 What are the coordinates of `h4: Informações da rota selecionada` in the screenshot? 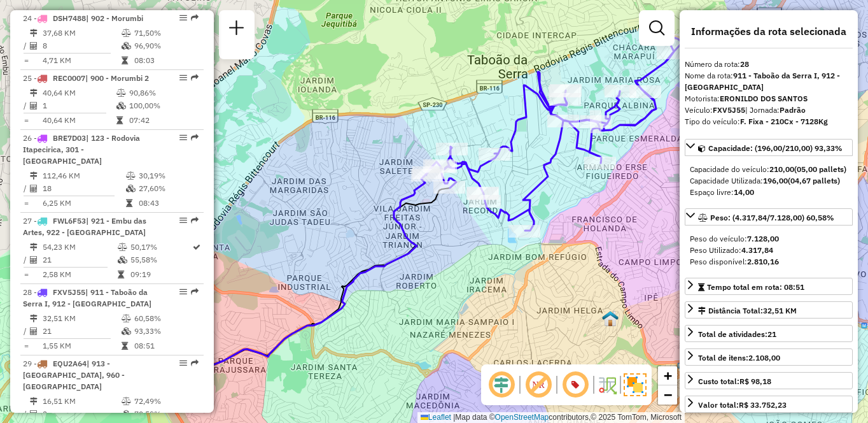 It's located at (769, 31).